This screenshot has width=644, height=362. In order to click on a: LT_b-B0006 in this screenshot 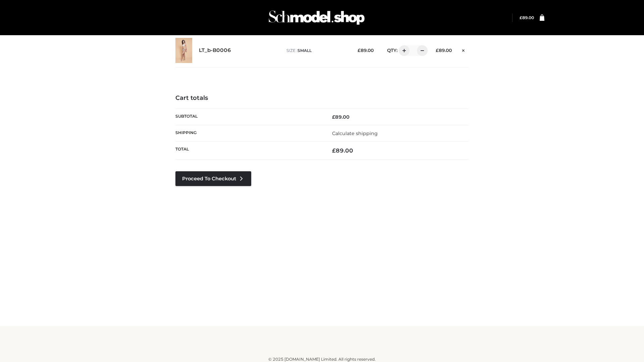, I will do `click(215, 51)`.